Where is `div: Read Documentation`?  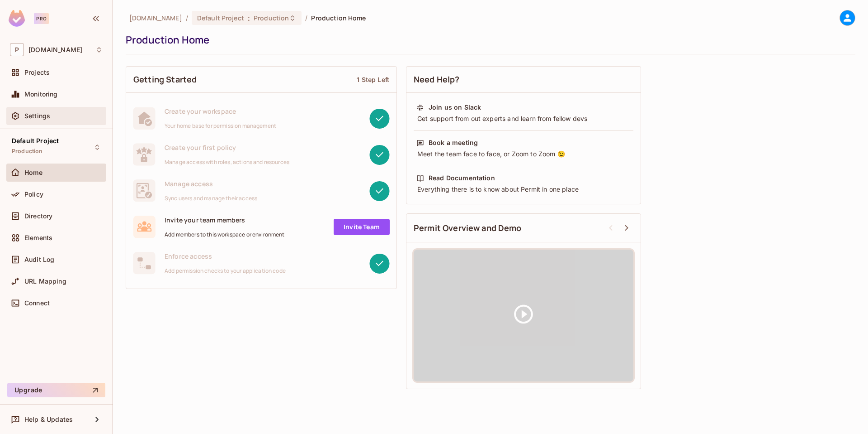
div: Read Documentation is located at coordinates (461, 178).